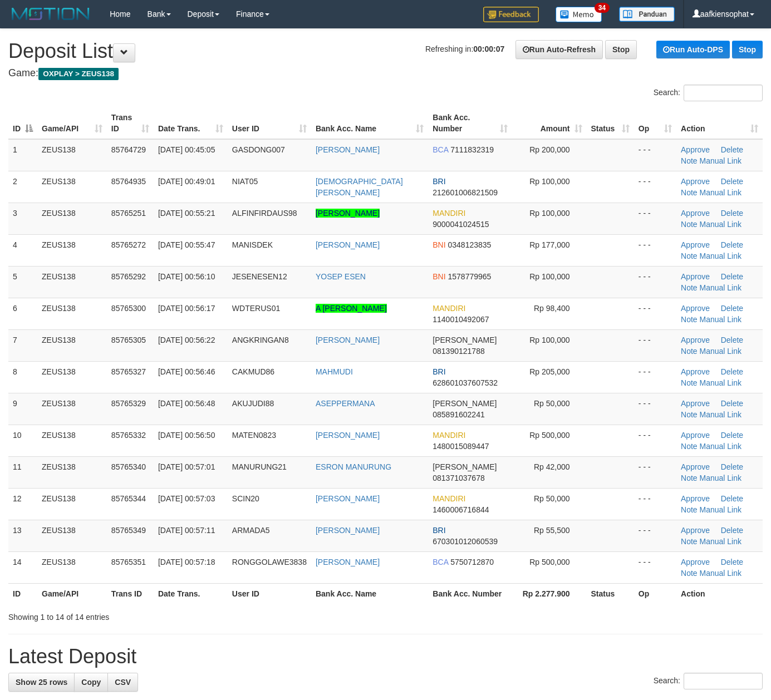 This screenshot has height=700, width=771. What do you see at coordinates (259, 467) in the screenshot?
I see `span: MANURUNG21` at bounding box center [259, 467].